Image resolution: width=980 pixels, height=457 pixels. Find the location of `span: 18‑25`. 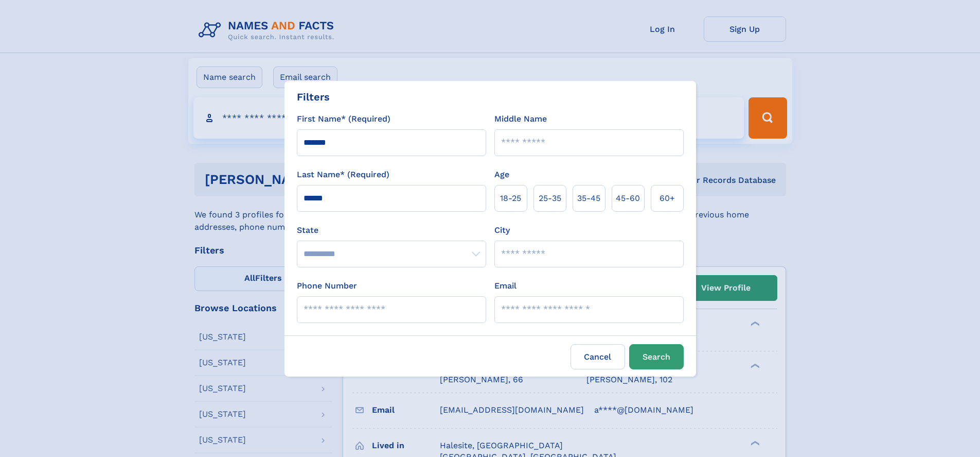

span: 18‑25 is located at coordinates (510, 198).